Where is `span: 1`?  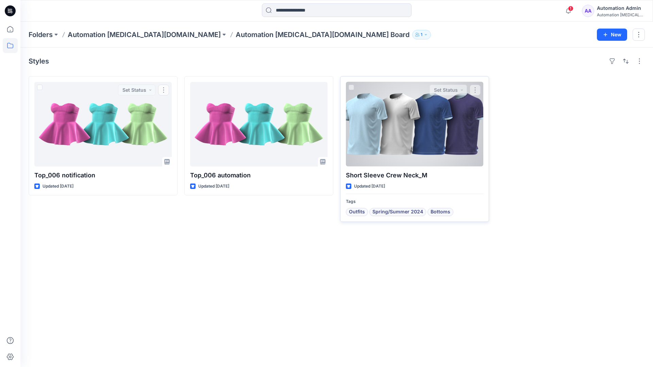
span: 1 is located at coordinates (571, 9).